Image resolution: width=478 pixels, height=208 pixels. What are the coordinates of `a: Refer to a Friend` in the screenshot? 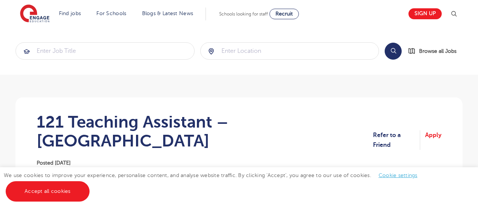 It's located at (396, 140).